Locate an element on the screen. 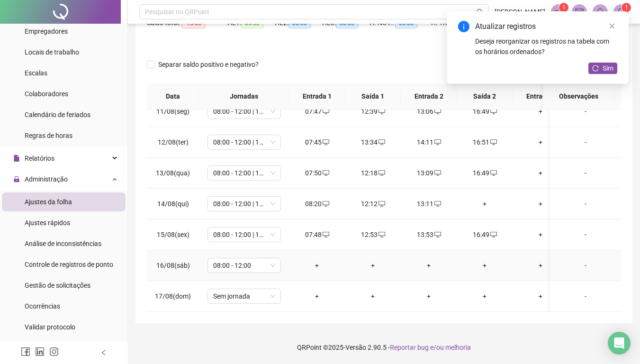  span: mail is located at coordinates (579, 12).